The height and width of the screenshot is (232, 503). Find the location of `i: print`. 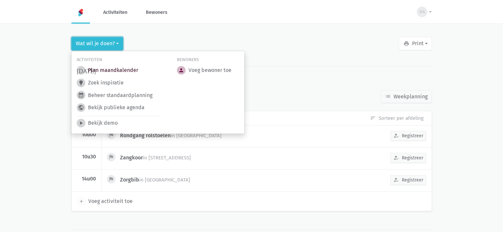

i: print is located at coordinates (406, 44).